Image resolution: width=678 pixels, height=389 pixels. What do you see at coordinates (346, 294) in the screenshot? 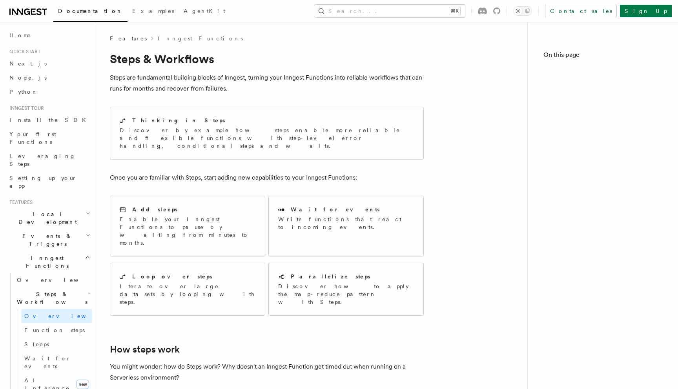
I see `p: Discover how to apply the map-reduce pattern with Steps.` at bounding box center [346, 294].